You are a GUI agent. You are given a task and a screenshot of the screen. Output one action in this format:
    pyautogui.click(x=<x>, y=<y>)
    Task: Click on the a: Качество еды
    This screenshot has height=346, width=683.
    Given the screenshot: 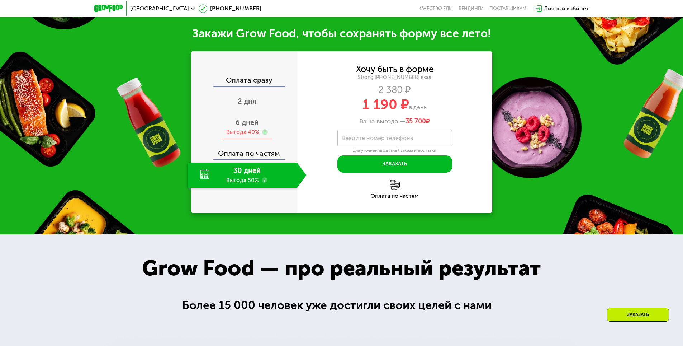 What is the action you would take?
    pyautogui.click(x=436, y=9)
    